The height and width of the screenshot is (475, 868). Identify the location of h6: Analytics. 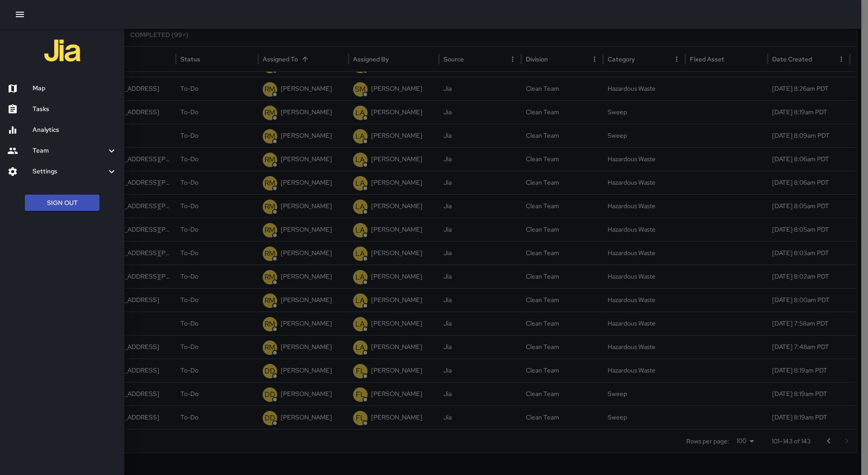
(75, 130).